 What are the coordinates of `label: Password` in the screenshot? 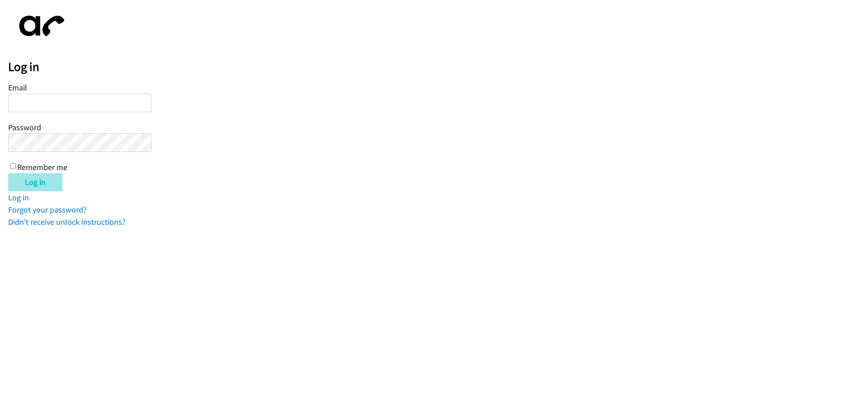 It's located at (25, 127).